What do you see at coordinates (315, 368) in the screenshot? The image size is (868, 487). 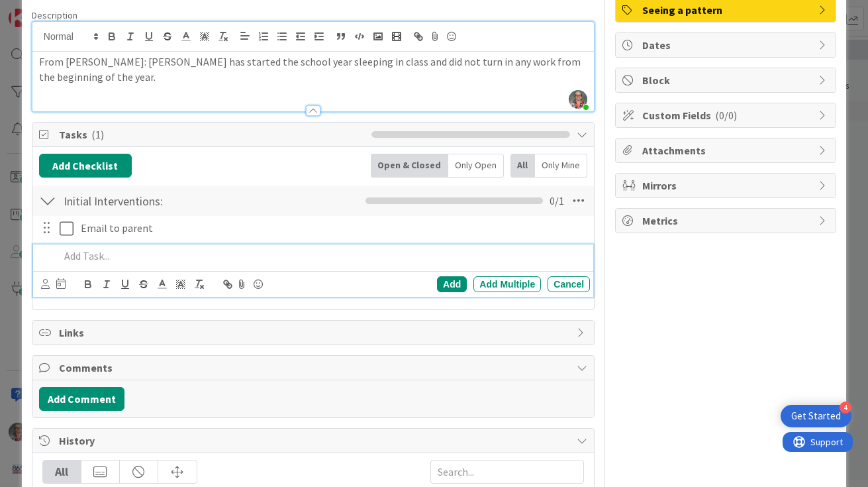 I see `span: Comments` at bounding box center [315, 368].